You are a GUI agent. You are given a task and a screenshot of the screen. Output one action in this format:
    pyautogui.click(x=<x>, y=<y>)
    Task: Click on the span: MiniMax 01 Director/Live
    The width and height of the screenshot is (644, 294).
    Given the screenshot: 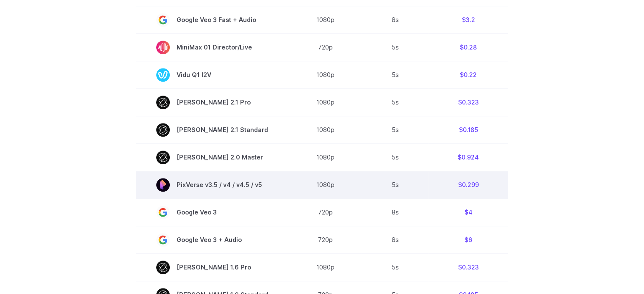 What is the action you would take?
    pyautogui.click(x=212, y=48)
    